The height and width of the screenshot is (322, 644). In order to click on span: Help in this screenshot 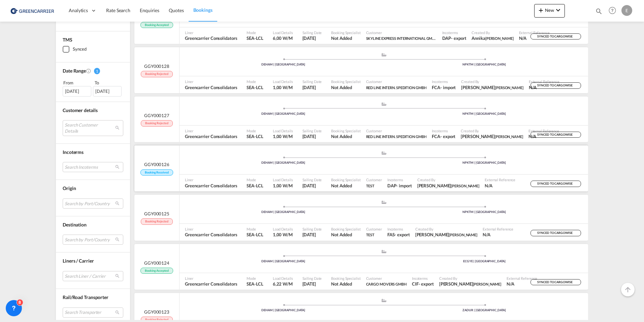, I will do `click(613, 11)`.